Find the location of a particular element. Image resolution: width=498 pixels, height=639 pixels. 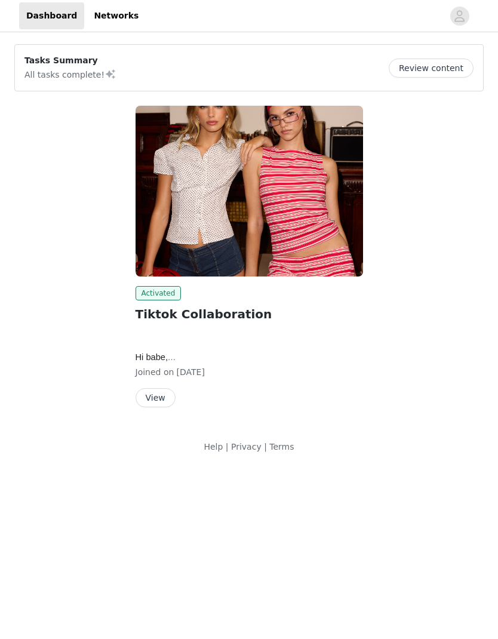

p: Tasks Summary is located at coordinates (70, 60).